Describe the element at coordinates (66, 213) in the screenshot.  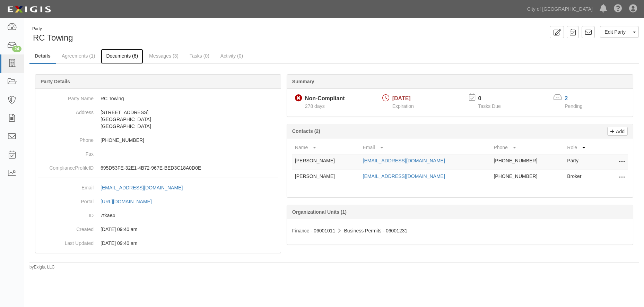
I see `dt: ID` at that location.